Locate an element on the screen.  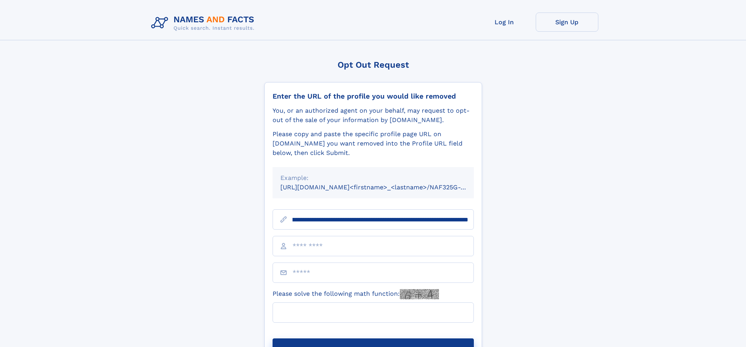
div: Example: is located at coordinates (373, 178).